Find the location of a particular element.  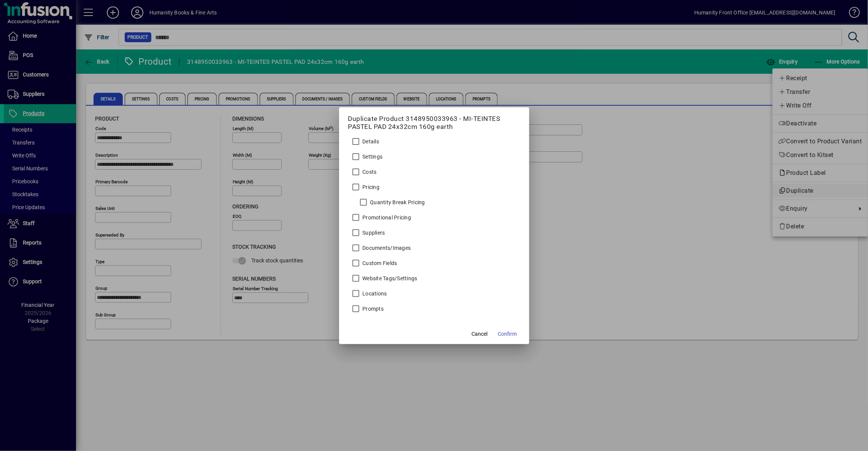

label: Custom Fields is located at coordinates (379, 263).